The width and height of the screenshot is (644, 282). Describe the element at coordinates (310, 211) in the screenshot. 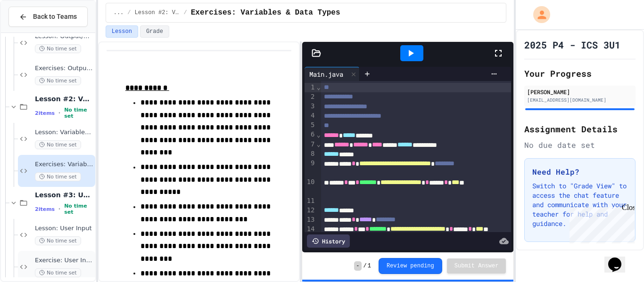

I see `div: 12` at that location.